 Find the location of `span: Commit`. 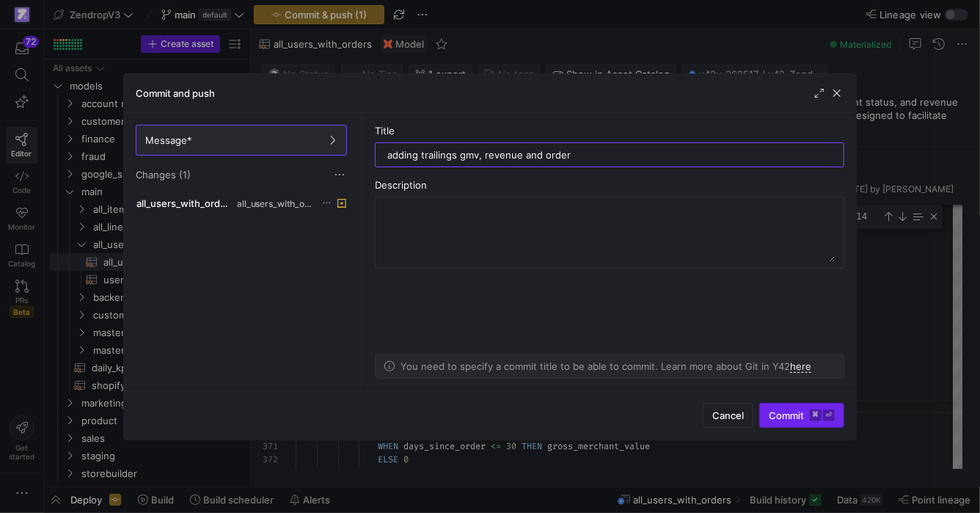

span: Commit is located at coordinates (801, 416).